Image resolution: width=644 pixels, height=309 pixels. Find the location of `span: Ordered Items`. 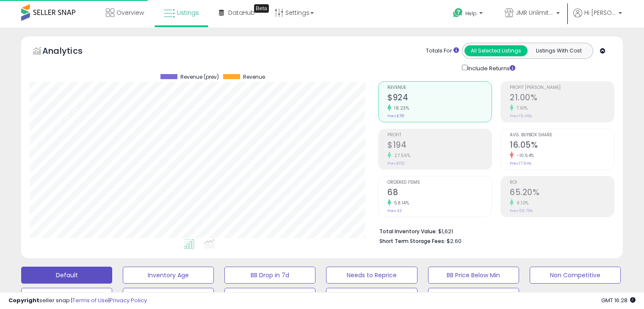

span: Ordered Items is located at coordinates (440, 182).